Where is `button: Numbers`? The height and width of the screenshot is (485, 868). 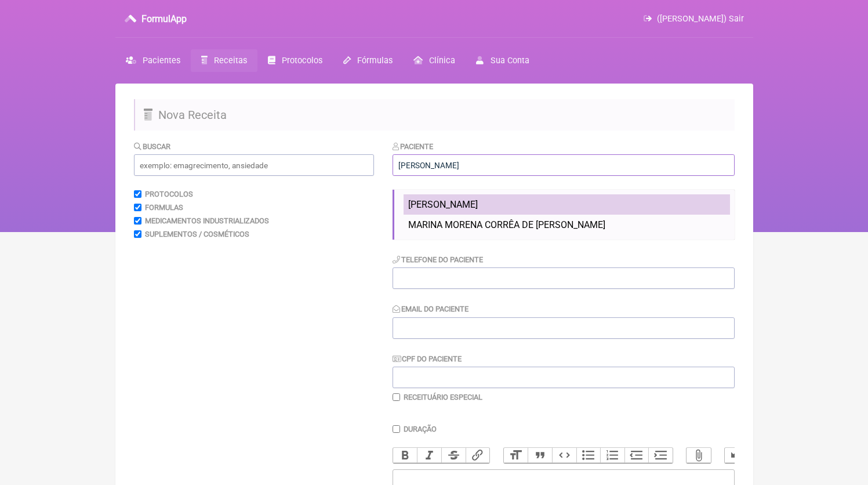 button: Numbers is located at coordinates (612, 455).